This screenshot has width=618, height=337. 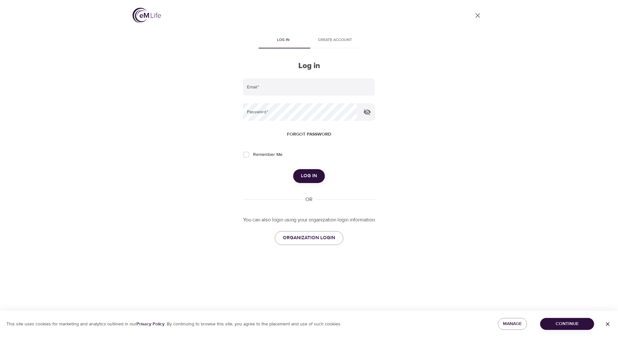 I want to click on span: Remember Me, so click(x=267, y=155).